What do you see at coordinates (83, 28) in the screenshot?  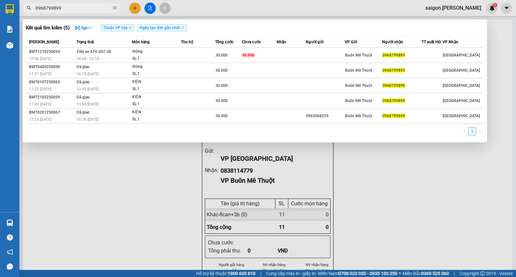 I see `strong: Bộ lọc` at bounding box center [83, 28].